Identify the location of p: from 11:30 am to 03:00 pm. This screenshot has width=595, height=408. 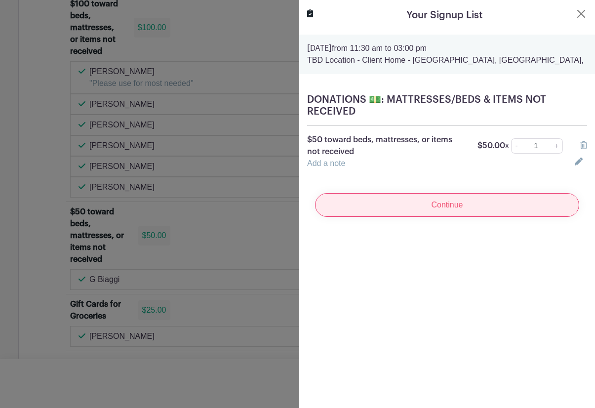
(447, 48).